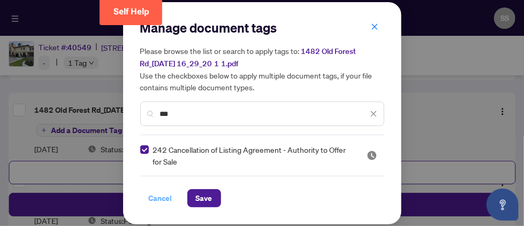  I want to click on span: 242 Cancellation of Listing Agreement - Authority to Offer for Sale, so click(253, 156).